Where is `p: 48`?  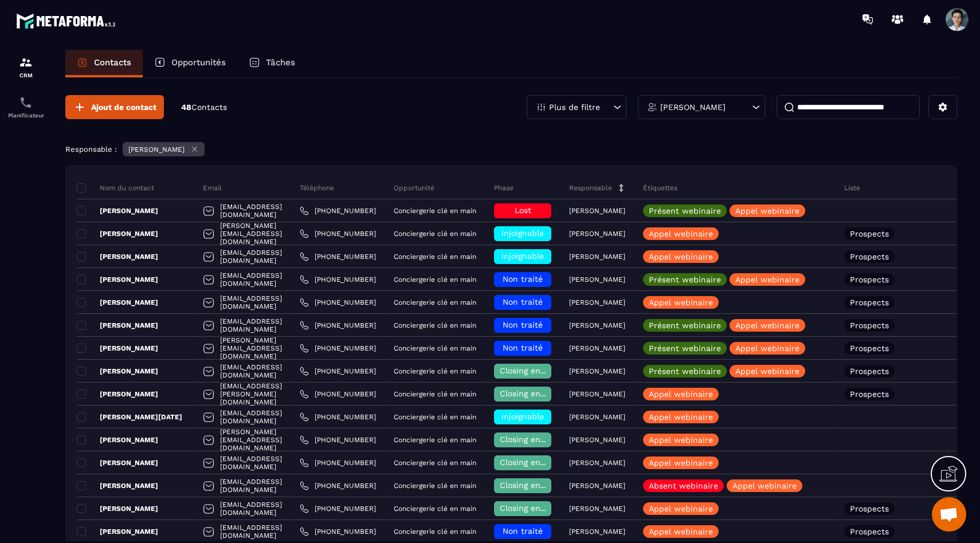 p: 48 is located at coordinates (204, 108).